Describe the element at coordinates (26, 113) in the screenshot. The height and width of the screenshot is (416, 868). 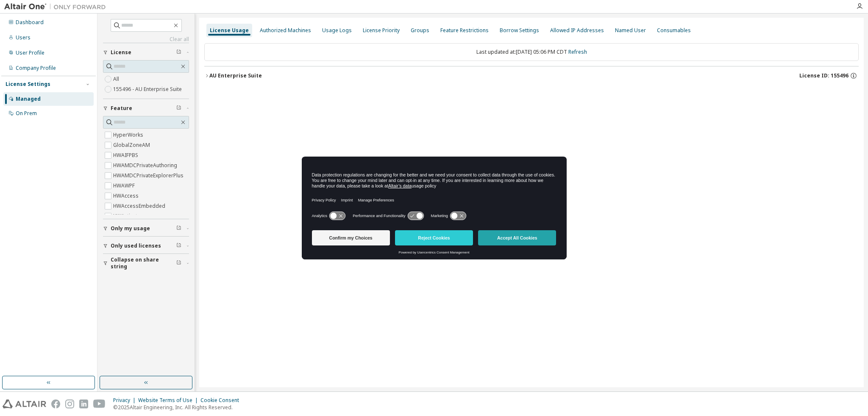
I see `div: On Prem` at that location.